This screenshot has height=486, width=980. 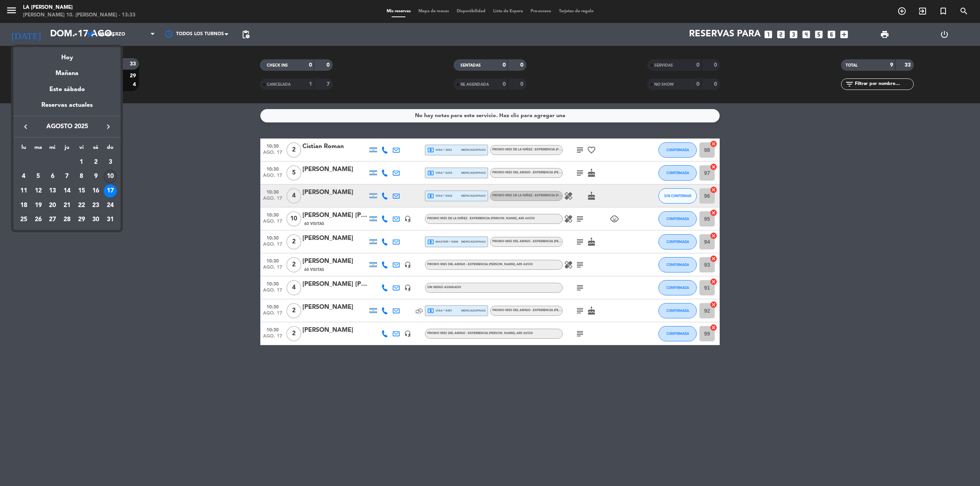 I want to click on div: 2, so click(x=96, y=163).